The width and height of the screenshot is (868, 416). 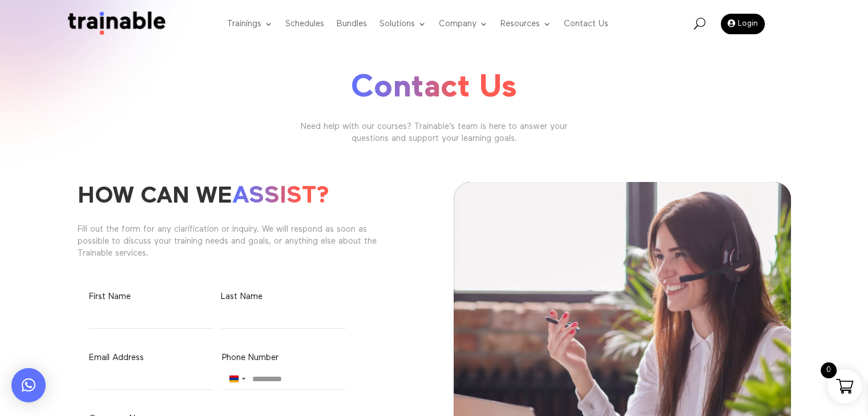 What do you see at coordinates (246, 199) in the screenshot?
I see `h2: How Can We` at bounding box center [246, 199].